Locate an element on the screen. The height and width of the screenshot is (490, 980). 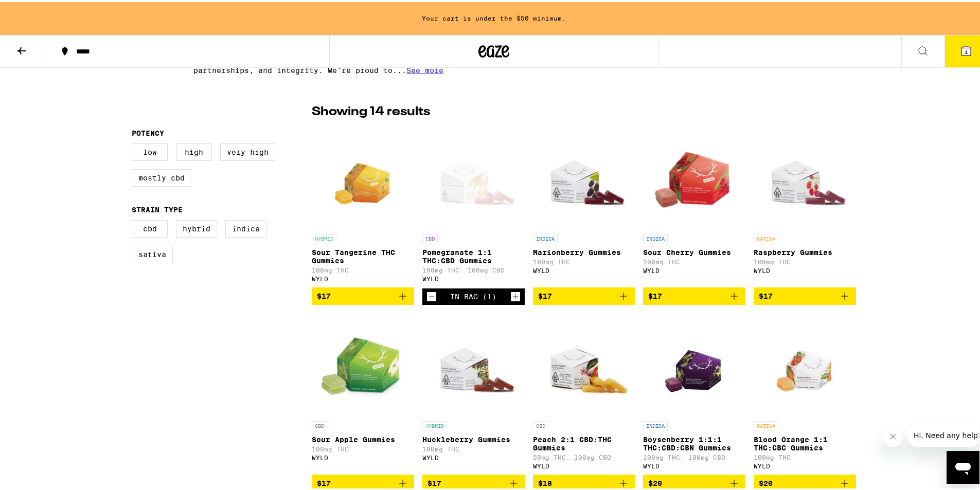
a: Open page for Blood Orange 1:1 THC:CBC Gummies from WYLD is located at coordinates (805, 392).